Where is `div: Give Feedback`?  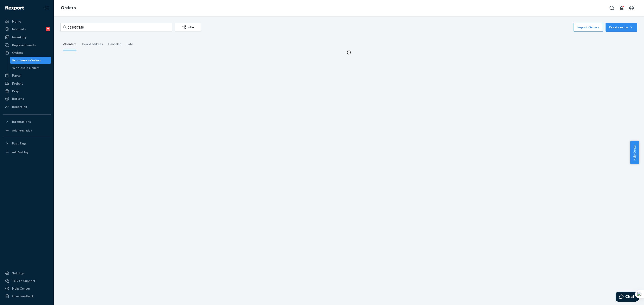 div: Give Feedback is located at coordinates (22, 296).